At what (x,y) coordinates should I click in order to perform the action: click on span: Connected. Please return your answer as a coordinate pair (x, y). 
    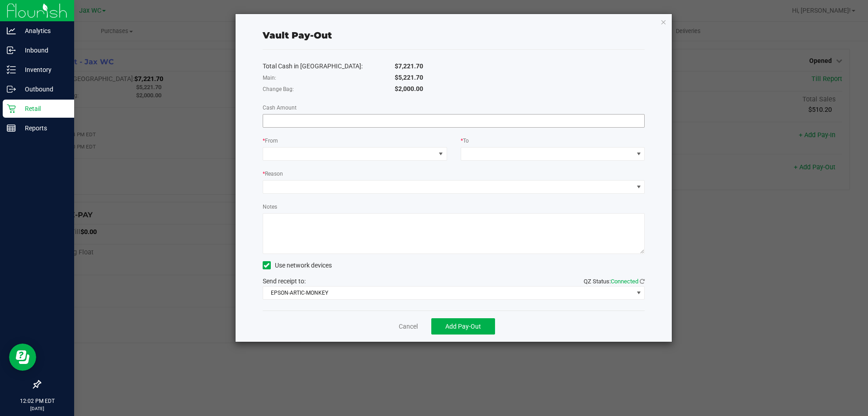
    Looking at the image, I should click on (624, 281).